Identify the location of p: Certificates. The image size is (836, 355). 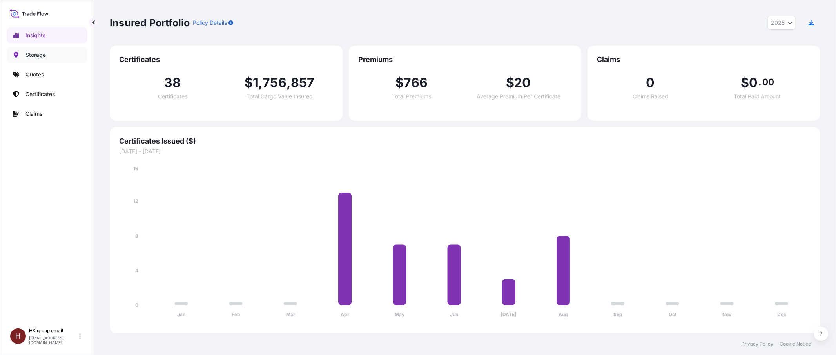
(40, 94).